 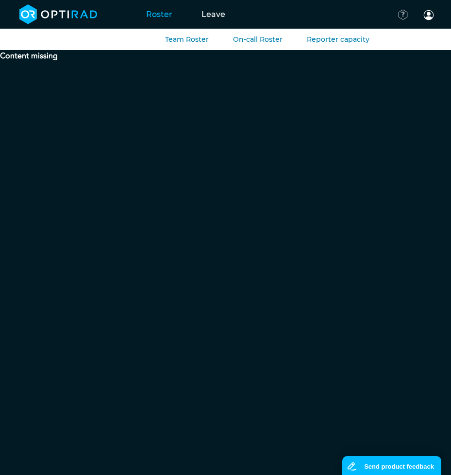 I want to click on a: Team Roster, so click(x=187, y=39).